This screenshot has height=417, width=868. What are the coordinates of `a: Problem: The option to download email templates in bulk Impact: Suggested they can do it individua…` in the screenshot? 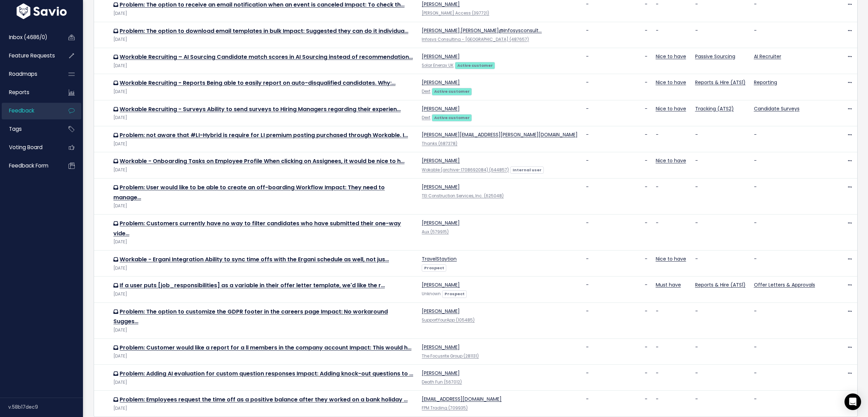 It's located at (264, 31).